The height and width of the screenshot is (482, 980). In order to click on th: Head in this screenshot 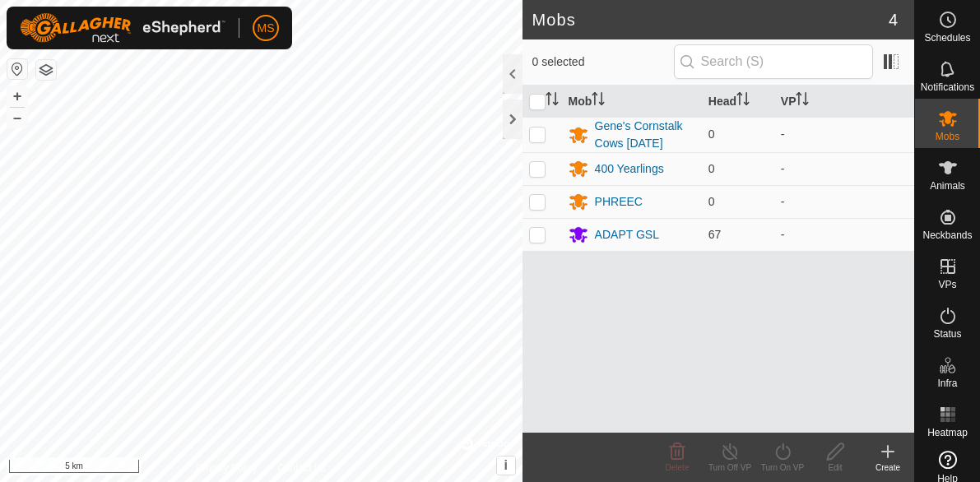, I will do `click(739, 101)`.